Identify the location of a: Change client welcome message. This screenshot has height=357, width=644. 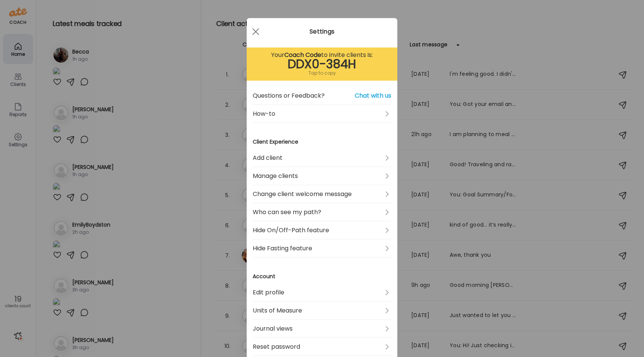
(322, 194).